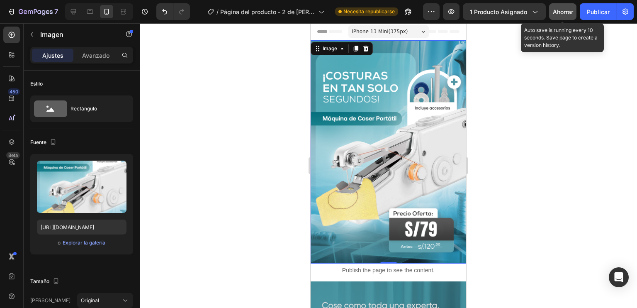  I want to click on div: Deshacer/Rehacer, so click(173, 12).